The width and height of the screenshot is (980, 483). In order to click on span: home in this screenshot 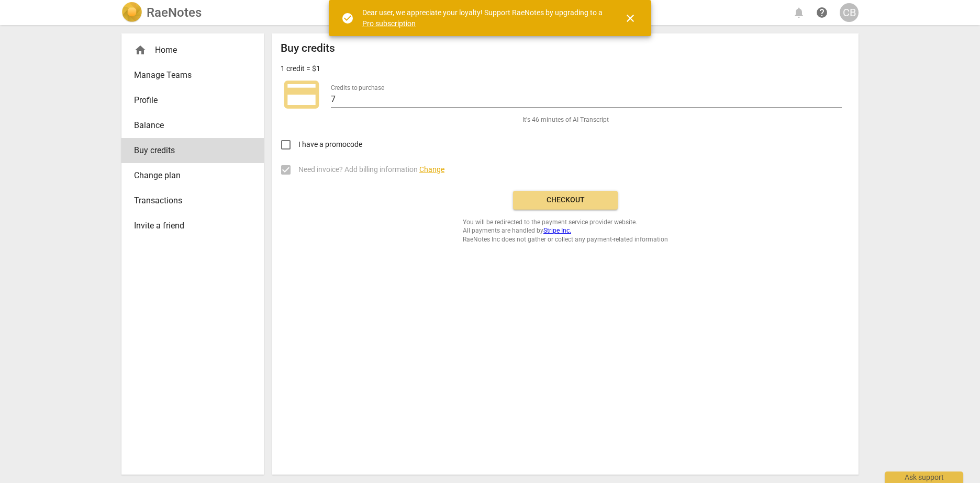, I will do `click(141, 50)`.